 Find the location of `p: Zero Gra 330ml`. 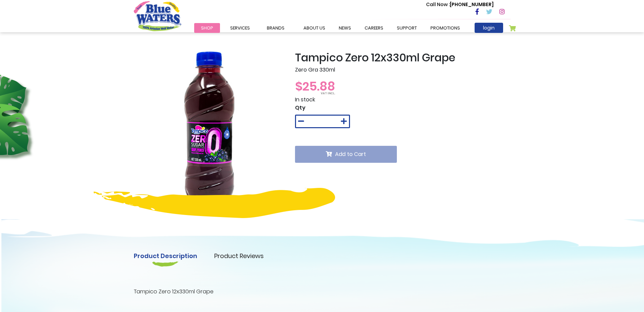

p: Zero Gra 330ml is located at coordinates (403, 70).